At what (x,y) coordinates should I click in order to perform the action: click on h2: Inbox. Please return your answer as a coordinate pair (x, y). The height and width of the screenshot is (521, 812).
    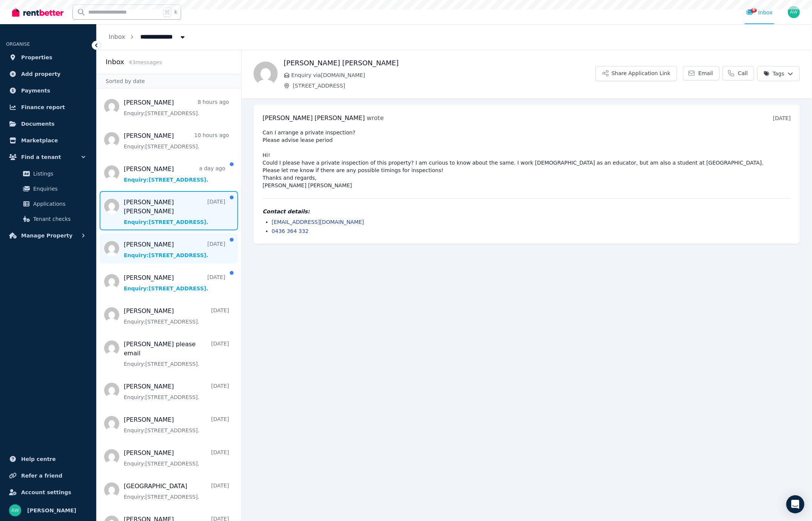
    Looking at the image, I should click on (114, 62).